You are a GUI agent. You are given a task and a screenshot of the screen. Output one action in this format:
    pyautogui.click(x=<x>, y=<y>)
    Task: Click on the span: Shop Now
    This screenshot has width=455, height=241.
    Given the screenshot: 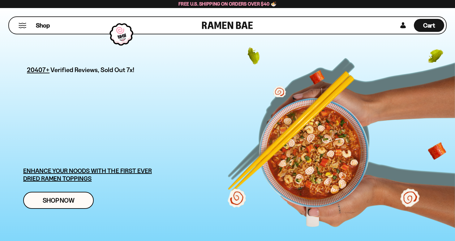 What is the action you would take?
    pyautogui.click(x=59, y=200)
    